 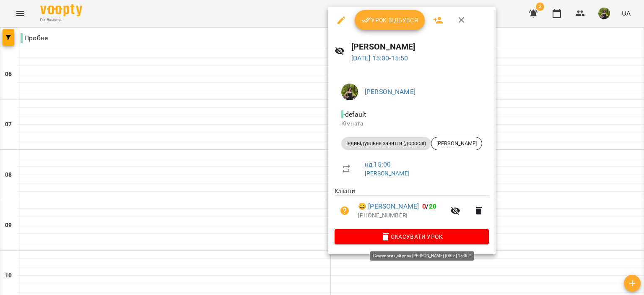 What do you see at coordinates (345, 210) in the screenshot?
I see `button: Візит ще не сплачено. Додати оплату?` at bounding box center [345, 210].